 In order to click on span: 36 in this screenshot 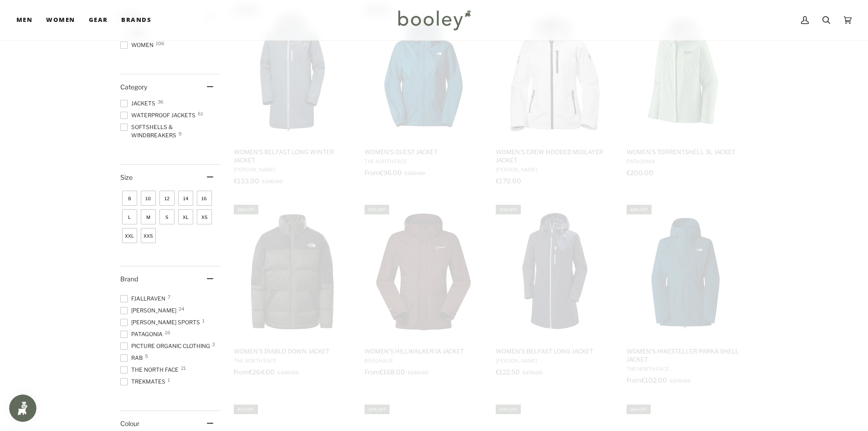, I will do `click(161, 101)`.